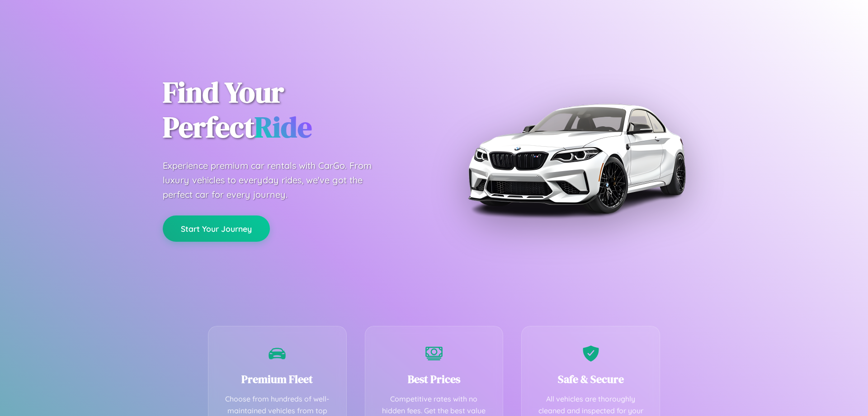  I want to click on button: Start Your Journey, so click(216, 228).